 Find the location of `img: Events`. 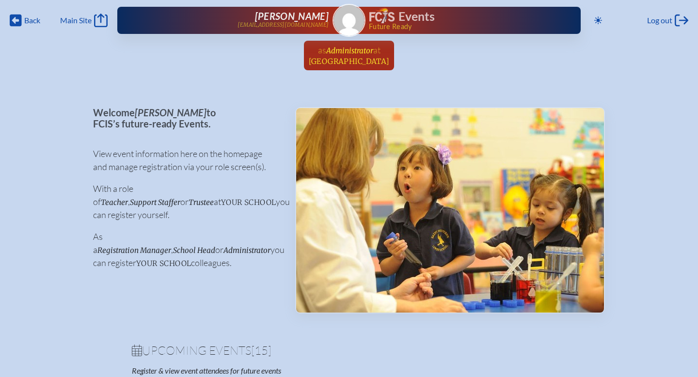

img: Events is located at coordinates (450, 210).